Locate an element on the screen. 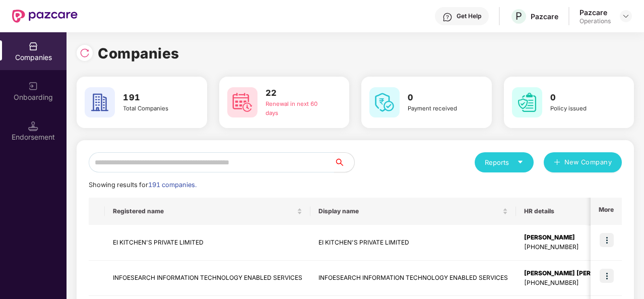 Image resolution: width=644 pixels, height=299 pixels. div: Total Companies is located at coordinates (154, 109).